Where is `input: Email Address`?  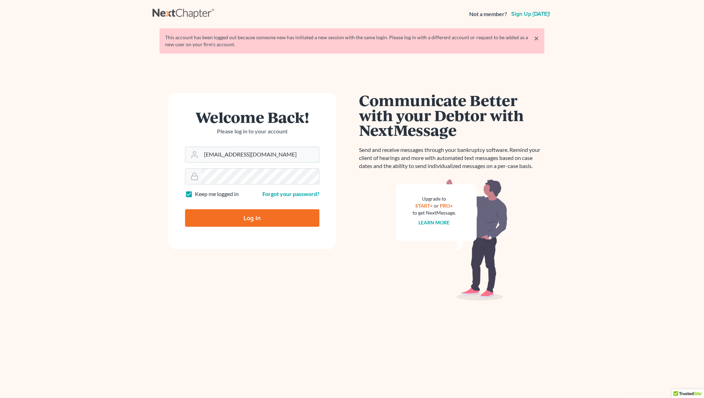 input: Email Address is located at coordinates (260, 155).